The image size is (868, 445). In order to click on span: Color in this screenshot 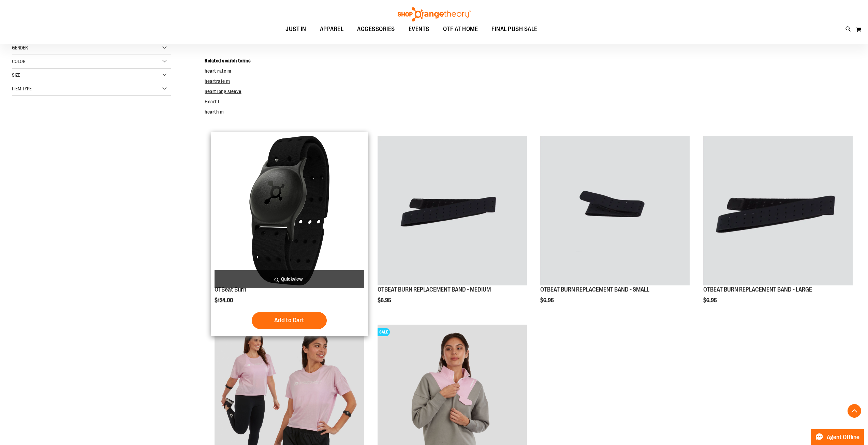, I will do `click(19, 61)`.